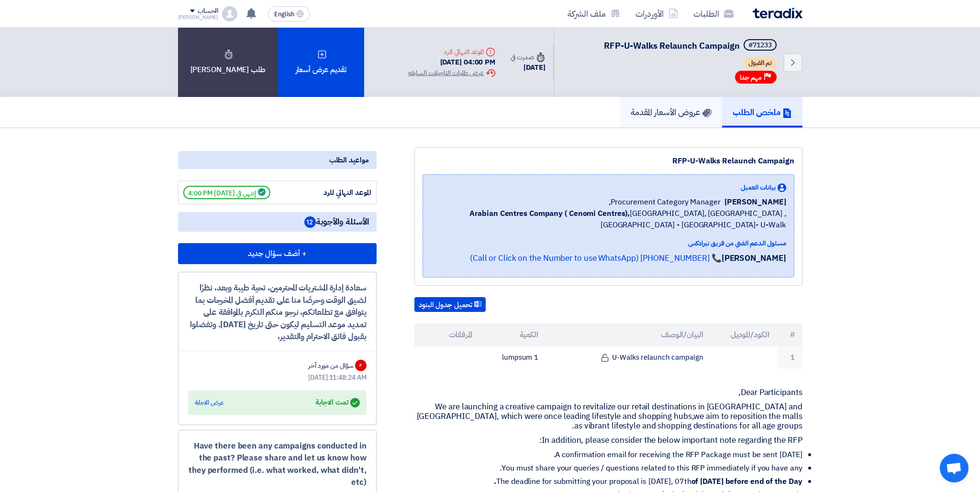 The width and height of the screenshot is (980, 492). Describe the element at coordinates (665, 202) in the screenshot. I see `span: Procurement Category Manager,` at that location.